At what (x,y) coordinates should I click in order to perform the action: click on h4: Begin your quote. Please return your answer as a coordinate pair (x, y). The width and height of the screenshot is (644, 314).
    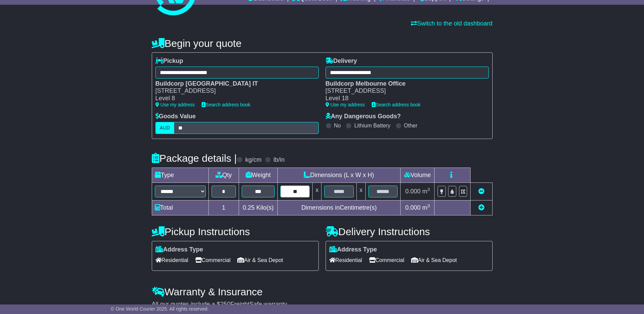
    Looking at the image, I should click on (322, 43).